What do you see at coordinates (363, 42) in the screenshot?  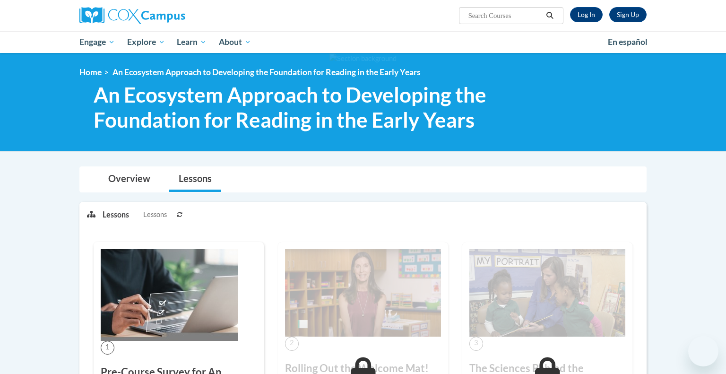 I see `div: Main menu` at bounding box center [363, 42].